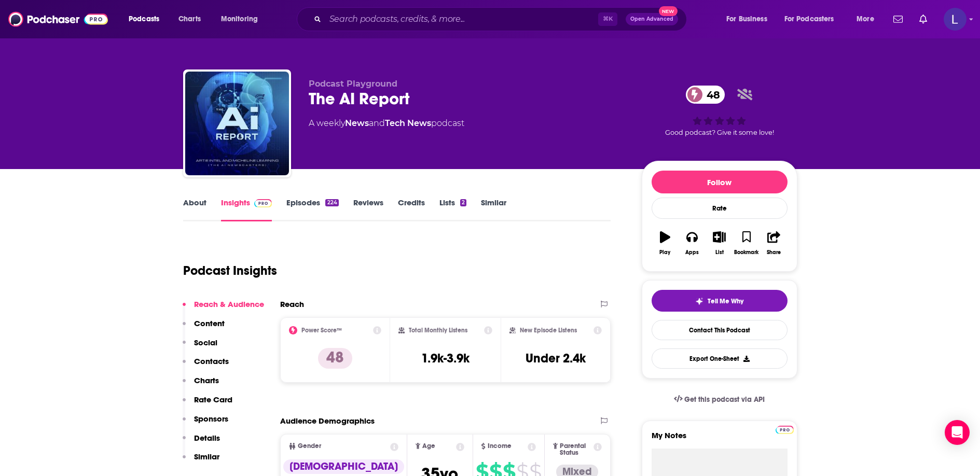 The width and height of the screenshot is (980, 476). I want to click on span: Open Advanced, so click(651, 19).